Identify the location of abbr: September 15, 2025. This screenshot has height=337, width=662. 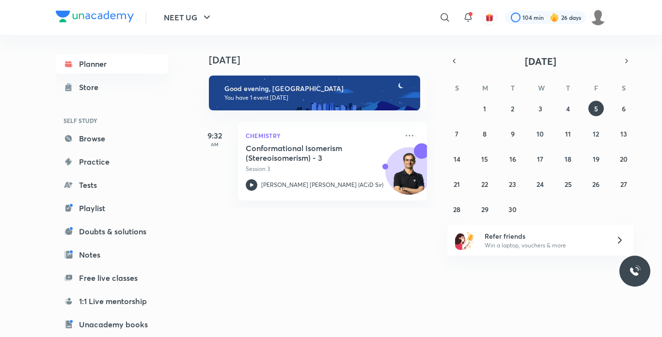
(485, 159).